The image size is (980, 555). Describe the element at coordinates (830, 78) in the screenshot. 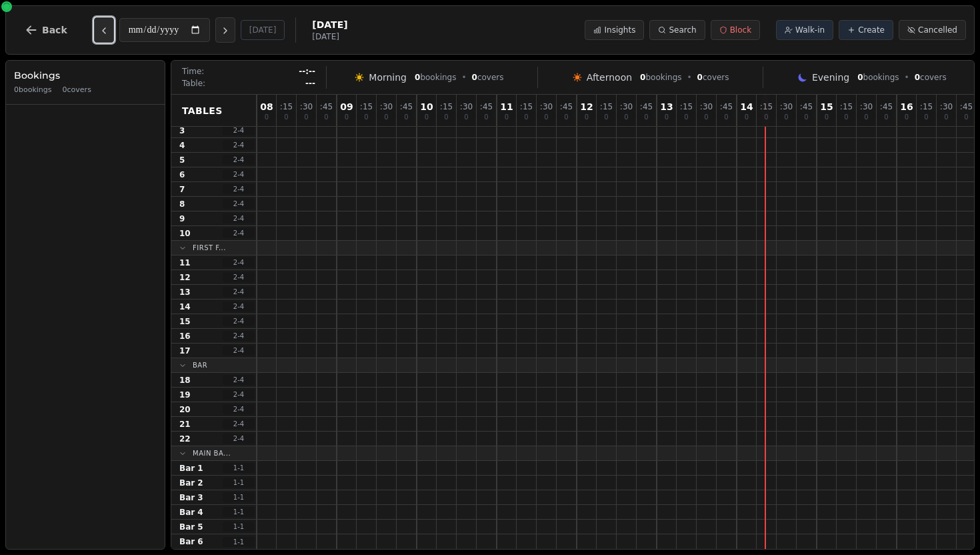

I see `span: Evening` at that location.